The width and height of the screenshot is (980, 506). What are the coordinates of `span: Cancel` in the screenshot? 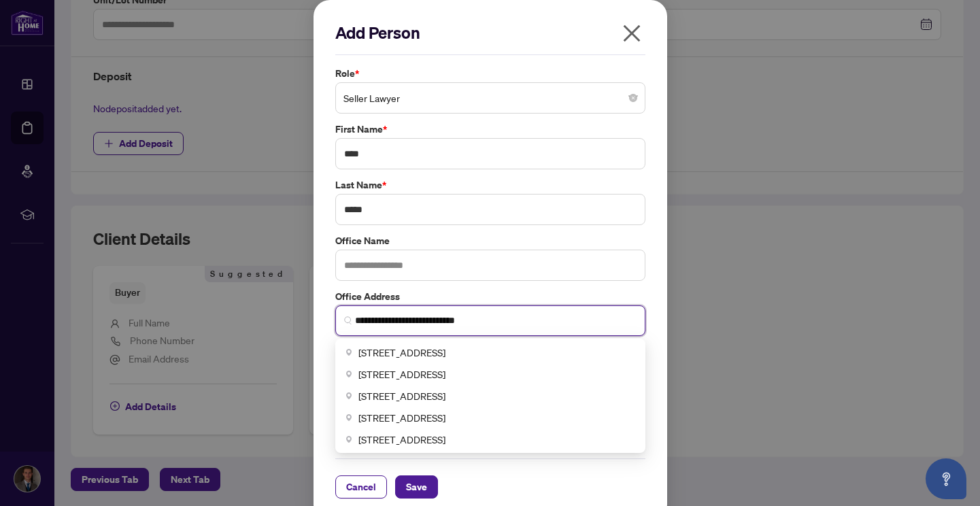 It's located at (361, 487).